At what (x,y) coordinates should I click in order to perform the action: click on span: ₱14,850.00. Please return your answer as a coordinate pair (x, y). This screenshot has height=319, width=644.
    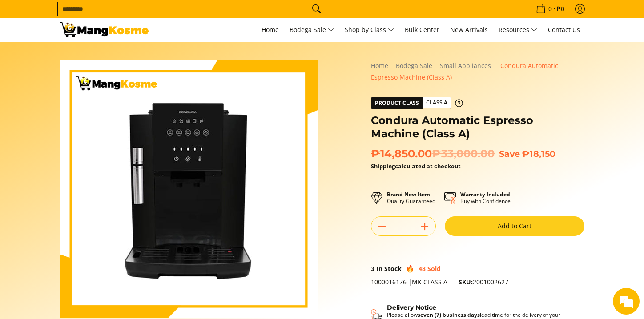
    Looking at the image, I should click on (433, 154).